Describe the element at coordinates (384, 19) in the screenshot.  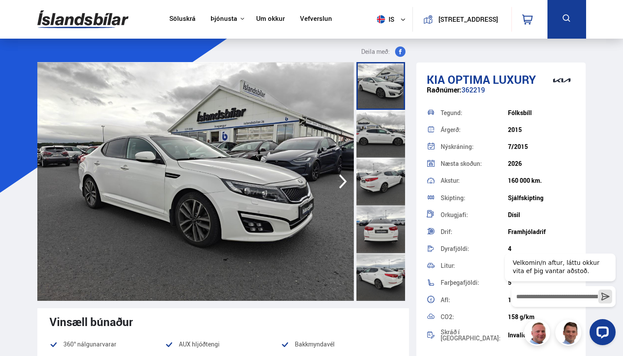
I see `span: is` at that location.